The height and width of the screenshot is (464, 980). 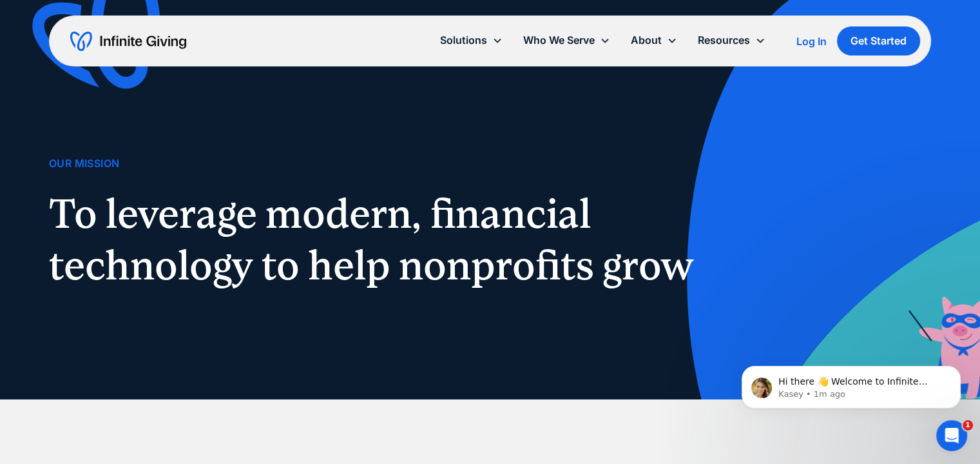 What do you see at coordinates (83, 163) in the screenshot?
I see `div: Our Mission` at bounding box center [83, 163].